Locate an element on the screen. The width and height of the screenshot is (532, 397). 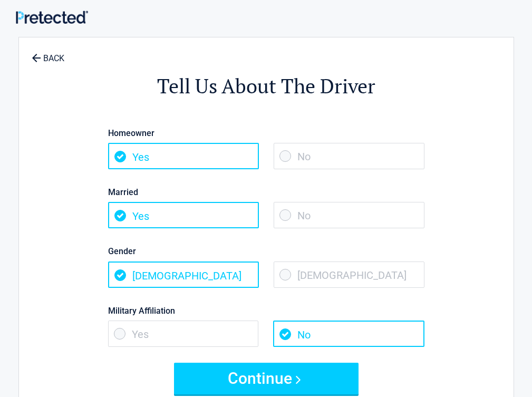
img: Main Logo is located at coordinates (52, 17).